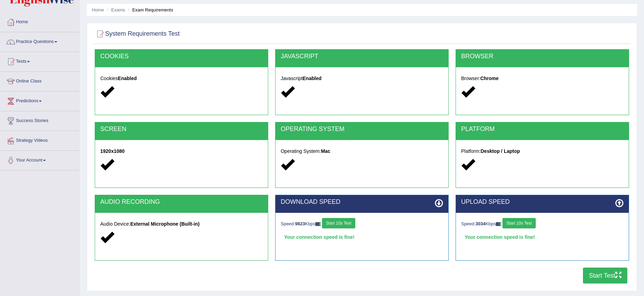 The image size is (644, 296). What do you see at coordinates (40, 139) in the screenshot?
I see `a: Strategy Videos` at bounding box center [40, 139].